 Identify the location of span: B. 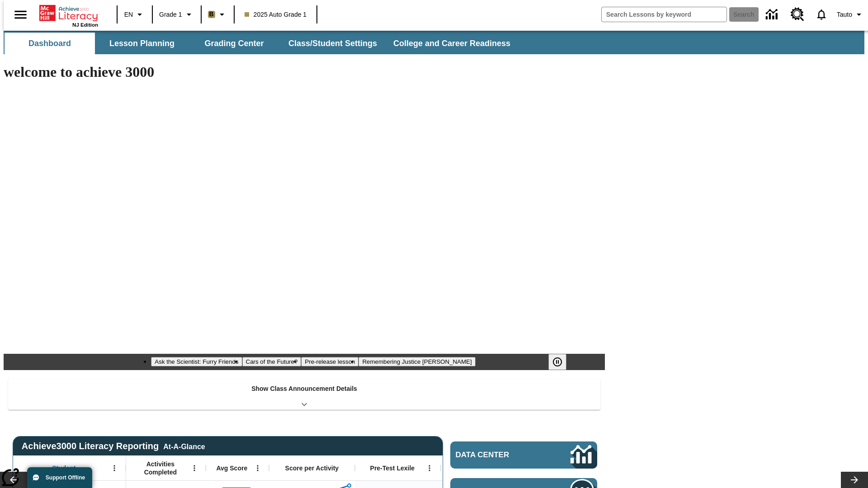
(211, 14).